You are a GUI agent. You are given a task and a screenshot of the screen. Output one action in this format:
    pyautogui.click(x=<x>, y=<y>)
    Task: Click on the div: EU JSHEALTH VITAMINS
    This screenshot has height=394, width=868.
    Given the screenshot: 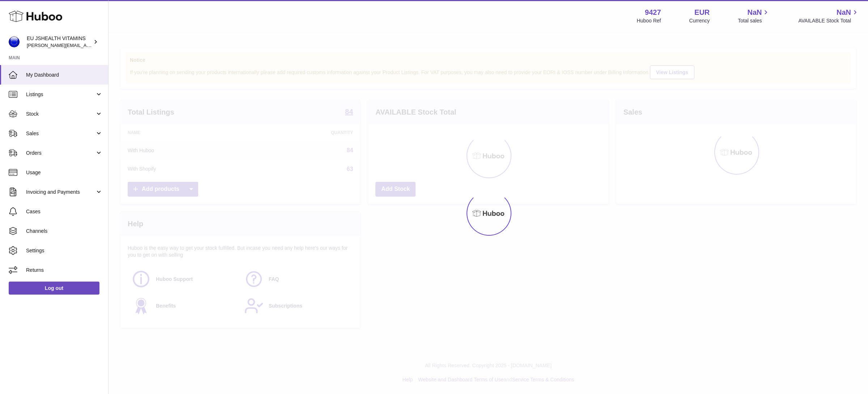 What is the action you would take?
    pyautogui.click(x=59, y=42)
    